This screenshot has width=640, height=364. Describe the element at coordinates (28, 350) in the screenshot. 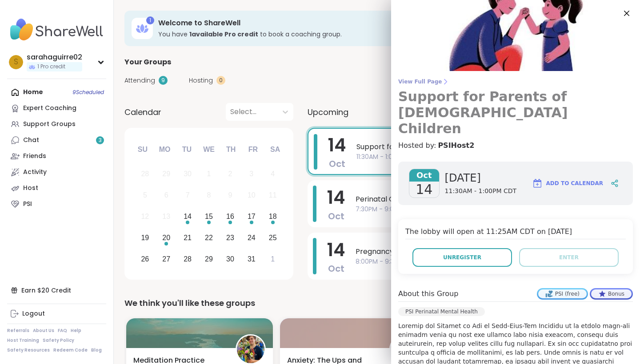

I see `a: Safety Resources` at that location.